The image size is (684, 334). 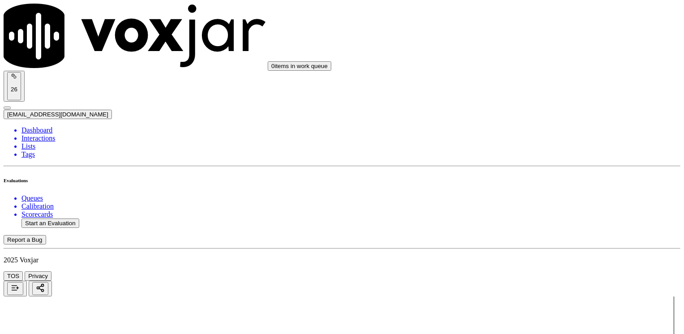 What do you see at coordinates (351, 130) in the screenshot?
I see `a: Dashboard` at bounding box center [351, 130].